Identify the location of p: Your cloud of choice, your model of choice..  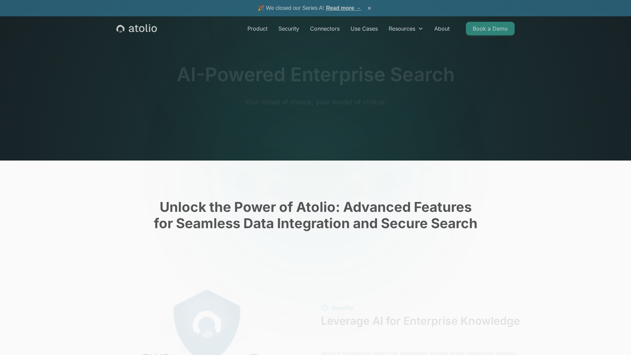
(315, 102).